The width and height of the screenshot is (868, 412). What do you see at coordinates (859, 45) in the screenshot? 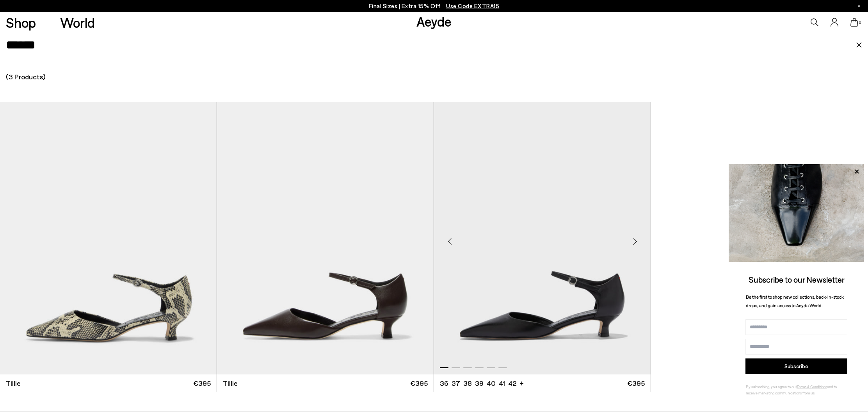
I see `img: close.svg` at bounding box center [859, 45].